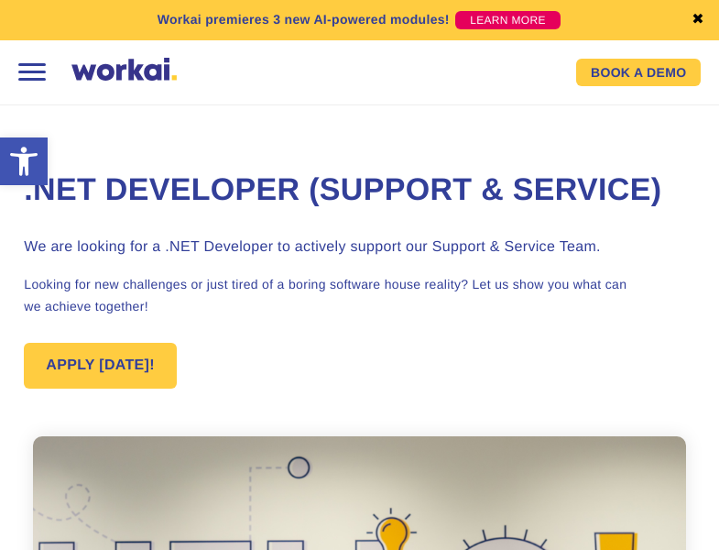 The height and width of the screenshot is (550, 719). Describe the element at coordinates (507, 20) in the screenshot. I see `a: LEARN MORE` at that location.